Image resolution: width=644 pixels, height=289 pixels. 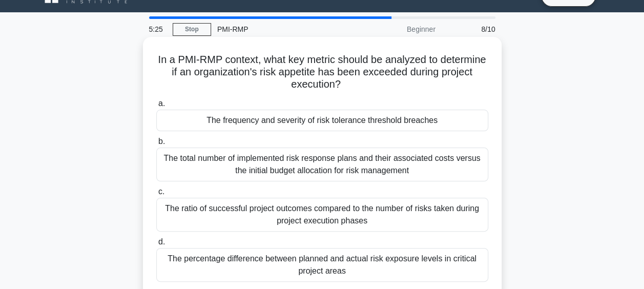 I want to click on div: The frequency and severity of risk tolerance threshold breaches, so click(x=322, y=120).